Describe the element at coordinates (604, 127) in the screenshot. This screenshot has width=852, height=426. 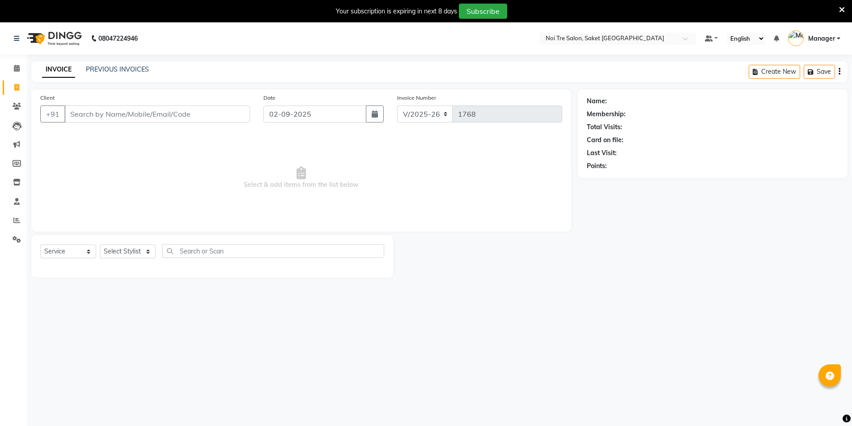
I see `div: Total Visits:` at that location.